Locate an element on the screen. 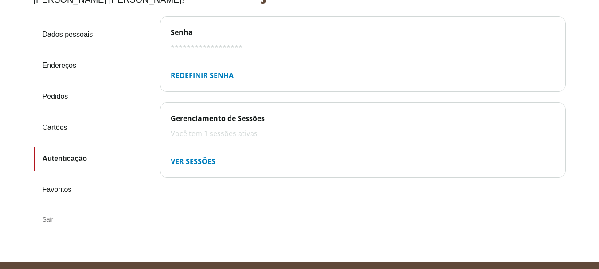 This screenshot has width=599, height=269. div: Ver sessões is located at coordinates (193, 161).